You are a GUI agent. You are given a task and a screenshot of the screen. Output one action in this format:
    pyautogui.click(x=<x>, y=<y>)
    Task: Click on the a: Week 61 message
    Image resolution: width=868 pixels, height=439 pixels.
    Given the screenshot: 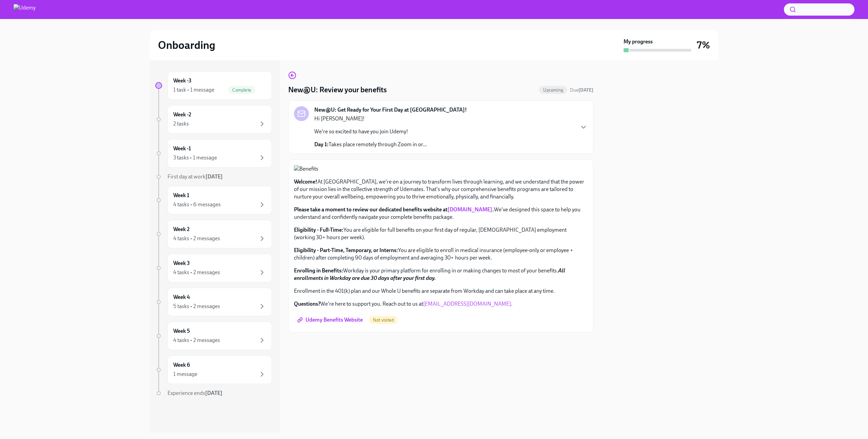 What is the action you would take?
    pyautogui.click(x=213, y=370)
    